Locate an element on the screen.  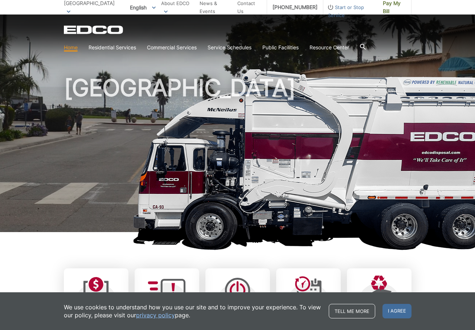
p: We use cookies to understand how you use our site and to improve your experience. To view our pol... is located at coordinates (193, 311).